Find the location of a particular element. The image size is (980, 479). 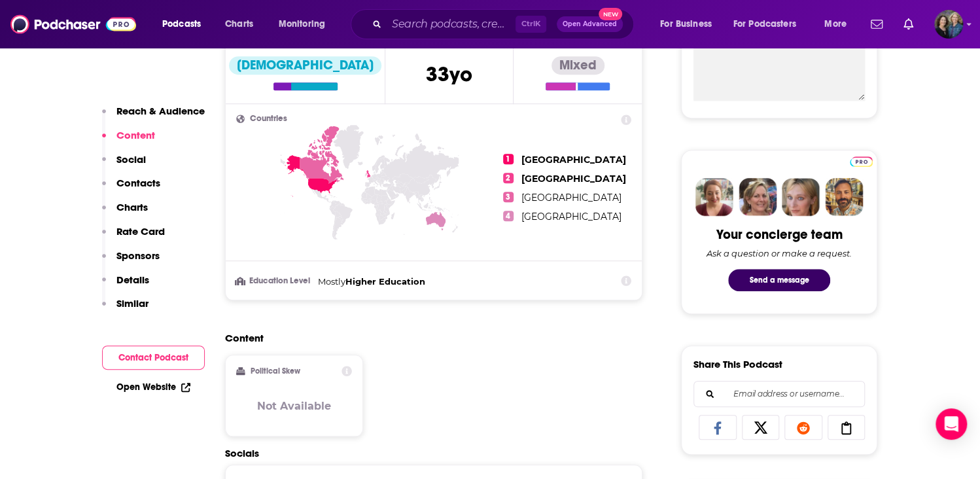

button: Contacts is located at coordinates (131, 188).